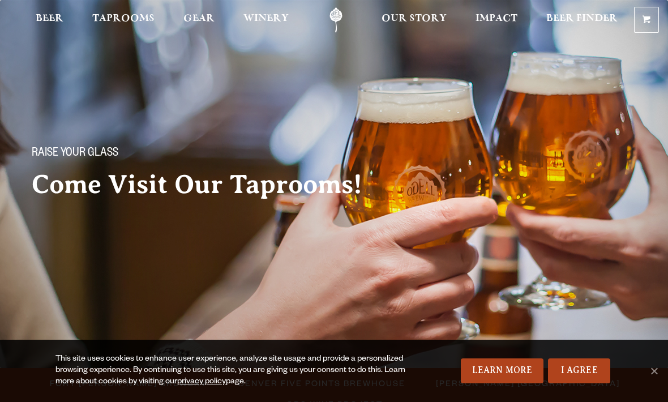 This screenshot has width=668, height=402. What do you see at coordinates (199, 19) in the screenshot?
I see `span: Gear` at bounding box center [199, 19].